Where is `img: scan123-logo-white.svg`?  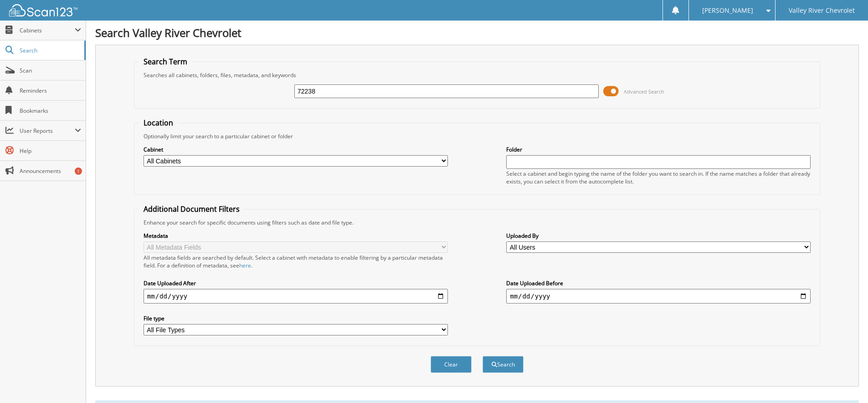
img: scan123-logo-white.svg is located at coordinates (43, 10).